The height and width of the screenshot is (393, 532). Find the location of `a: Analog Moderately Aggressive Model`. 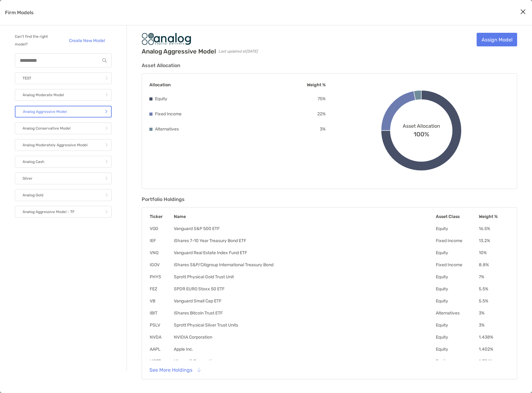

a: Analog Moderately Aggressive Model is located at coordinates (63, 145).